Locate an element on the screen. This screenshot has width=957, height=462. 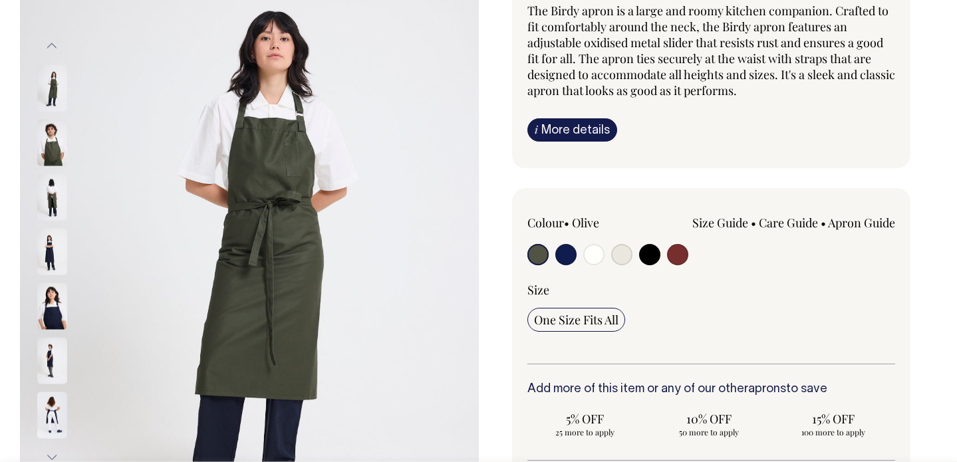
span: The Birdy apron is a large and roomy kitchen companion. Crafted to fit comfortably around the nec... is located at coordinates (711, 51).